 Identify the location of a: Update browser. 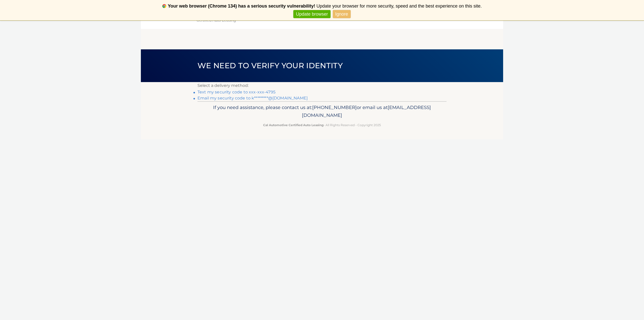
(312, 14).